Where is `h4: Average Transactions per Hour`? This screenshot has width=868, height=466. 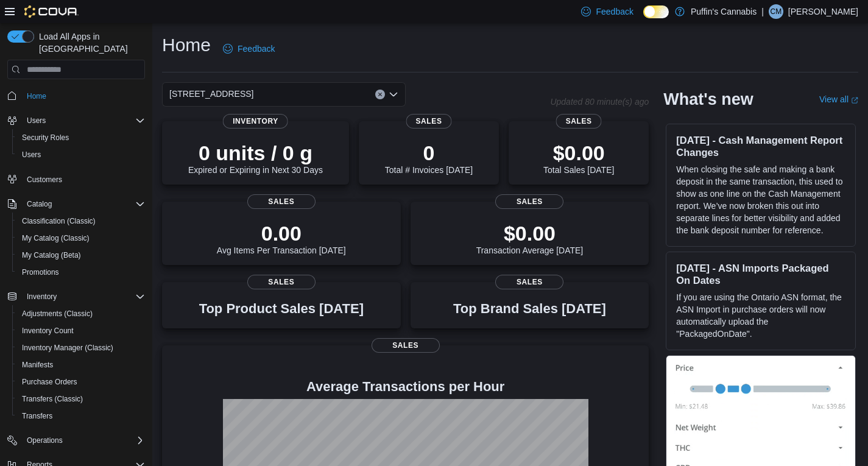 h4: Average Transactions per Hour is located at coordinates (405, 387).